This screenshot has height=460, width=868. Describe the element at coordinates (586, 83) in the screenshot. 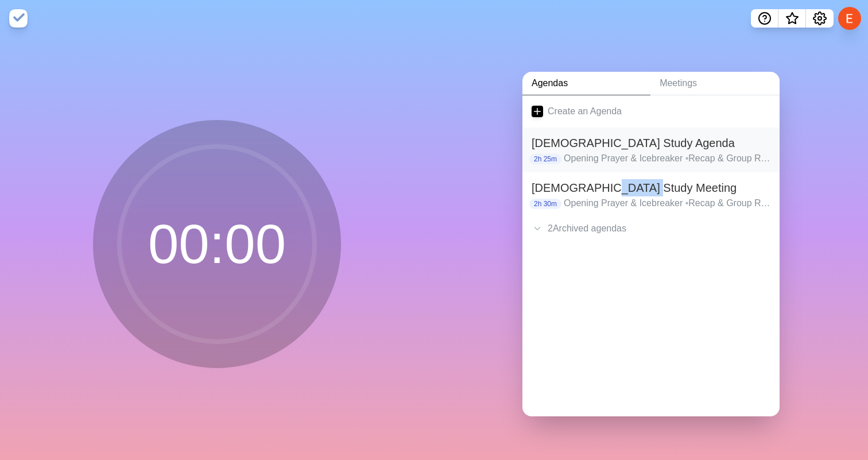

I see `a: Agendas` at that location.